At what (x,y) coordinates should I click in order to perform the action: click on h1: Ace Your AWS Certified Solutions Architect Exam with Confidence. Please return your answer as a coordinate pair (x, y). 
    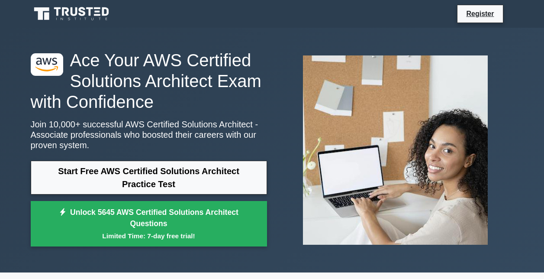
    Looking at the image, I should click on (149, 81).